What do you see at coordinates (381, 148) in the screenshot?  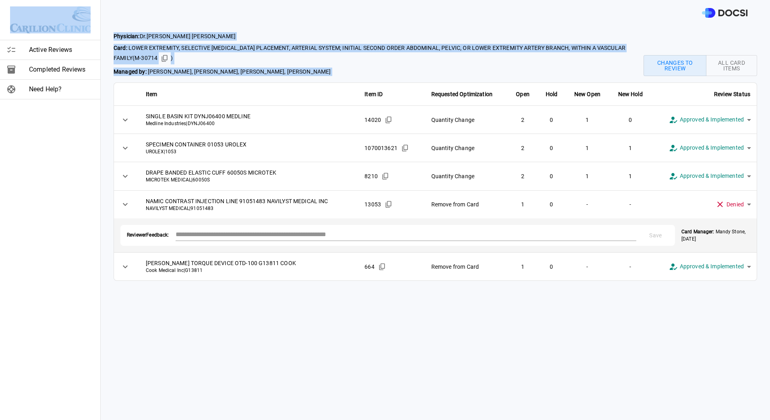 I see `span: 1070013621` at bounding box center [381, 148].